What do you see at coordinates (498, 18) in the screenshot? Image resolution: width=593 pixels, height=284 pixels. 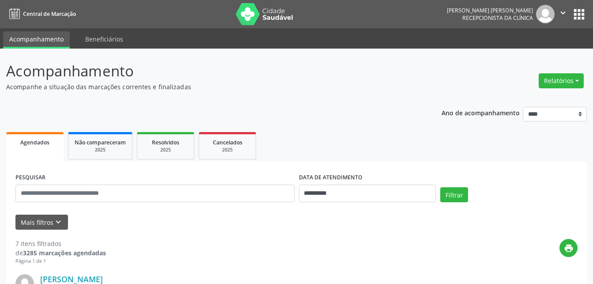 I see `span: Recepcionista da clínica` at bounding box center [498, 18].